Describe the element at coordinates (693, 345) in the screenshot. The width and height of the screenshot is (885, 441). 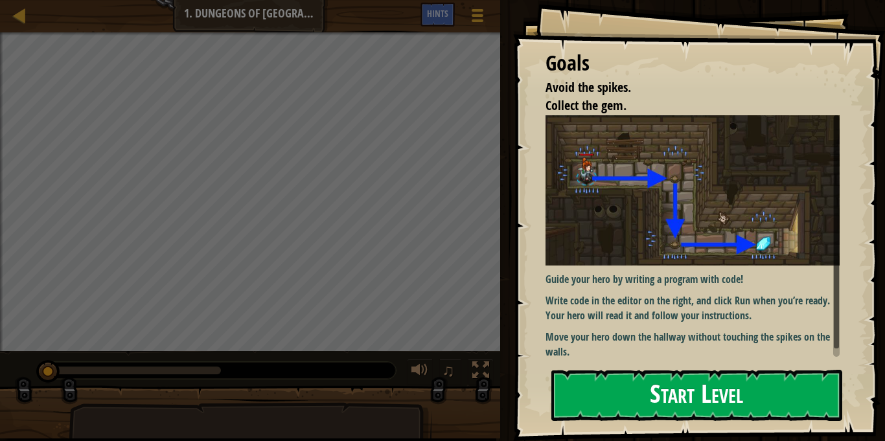
I see `p: Move your hero down the hallway without touching the spikes on the walls.` at that location.